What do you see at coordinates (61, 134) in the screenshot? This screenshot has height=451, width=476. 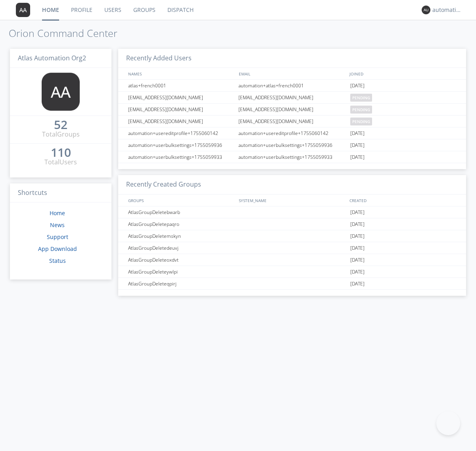 I see `div: Total Groups` at bounding box center [61, 134].